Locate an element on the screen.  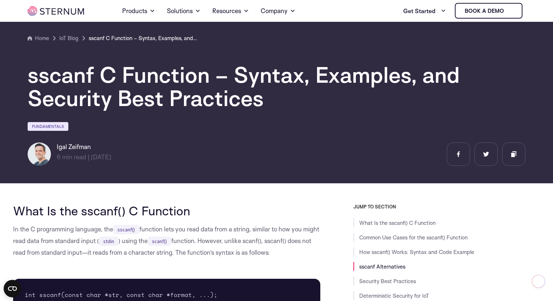
img: Igal Zeifman is located at coordinates (39, 154).